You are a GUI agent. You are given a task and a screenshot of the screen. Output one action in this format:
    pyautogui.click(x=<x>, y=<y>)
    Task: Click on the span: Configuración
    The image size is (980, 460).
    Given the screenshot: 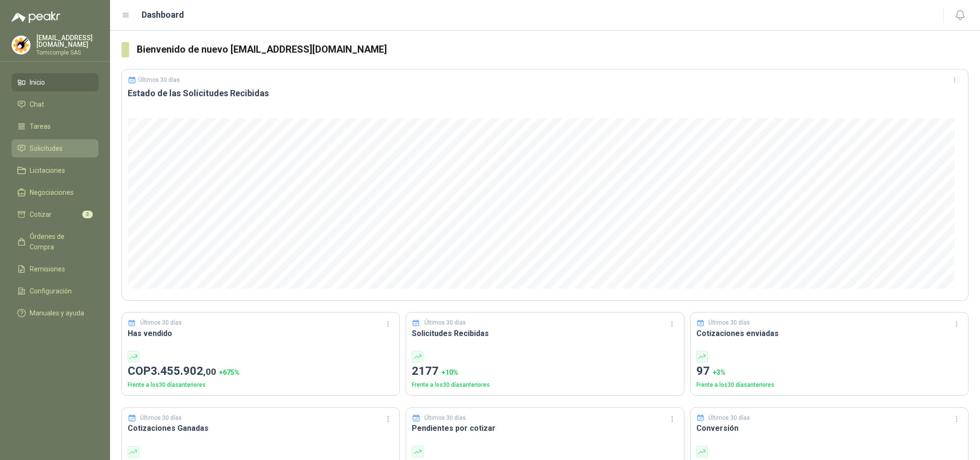 What is the action you would take?
    pyautogui.click(x=50, y=291)
    